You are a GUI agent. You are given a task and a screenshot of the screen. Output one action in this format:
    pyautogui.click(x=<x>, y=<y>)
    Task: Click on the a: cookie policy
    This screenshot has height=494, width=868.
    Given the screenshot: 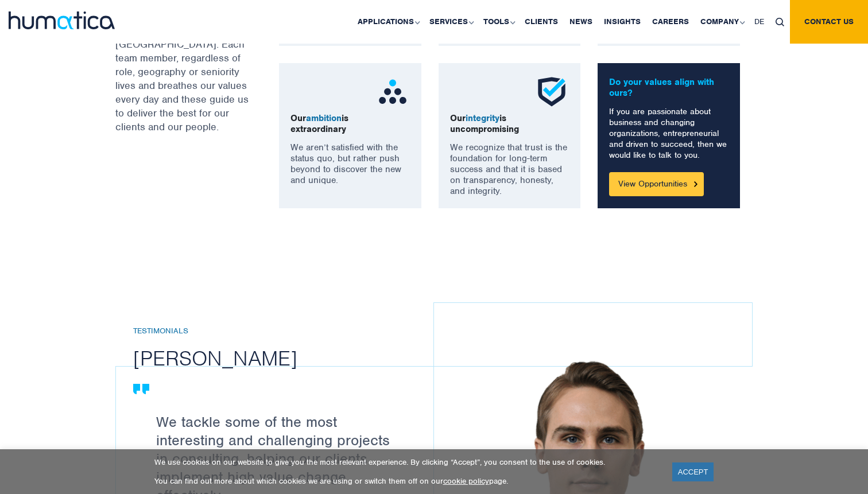 What is the action you would take?
    pyautogui.click(x=466, y=481)
    